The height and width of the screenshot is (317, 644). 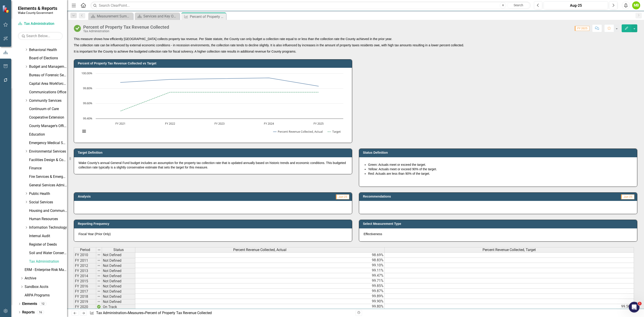 I want to click on div: Aug-25, so click(x=576, y=6).